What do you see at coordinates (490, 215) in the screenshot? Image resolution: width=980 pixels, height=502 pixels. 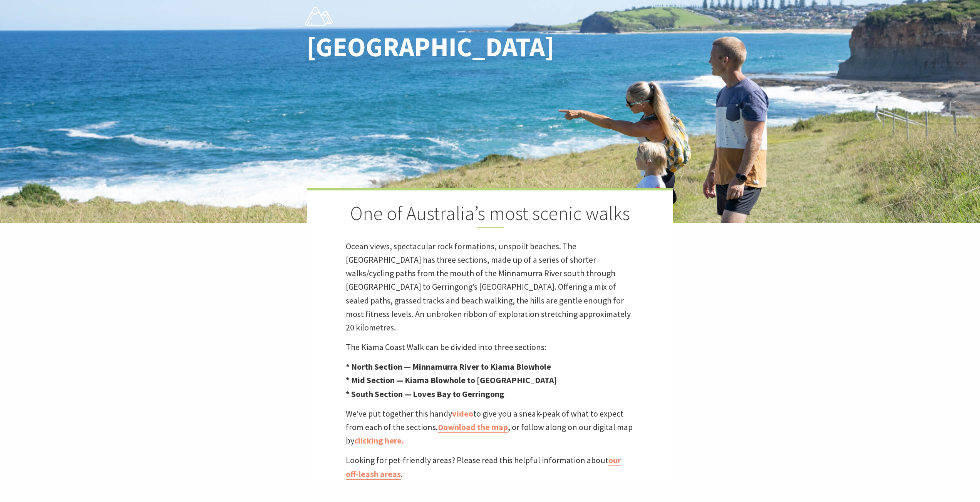 I see `h2: One of Australia’s most scenic walks` at bounding box center [490, 215].